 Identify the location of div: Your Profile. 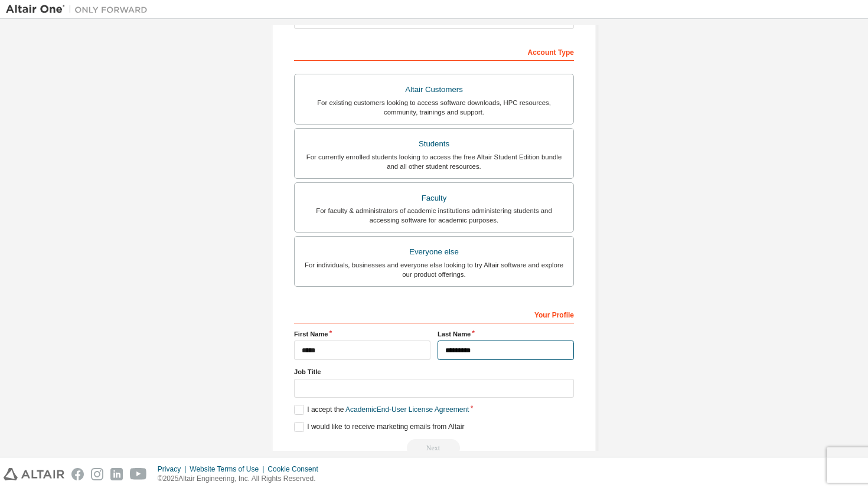
(434, 314).